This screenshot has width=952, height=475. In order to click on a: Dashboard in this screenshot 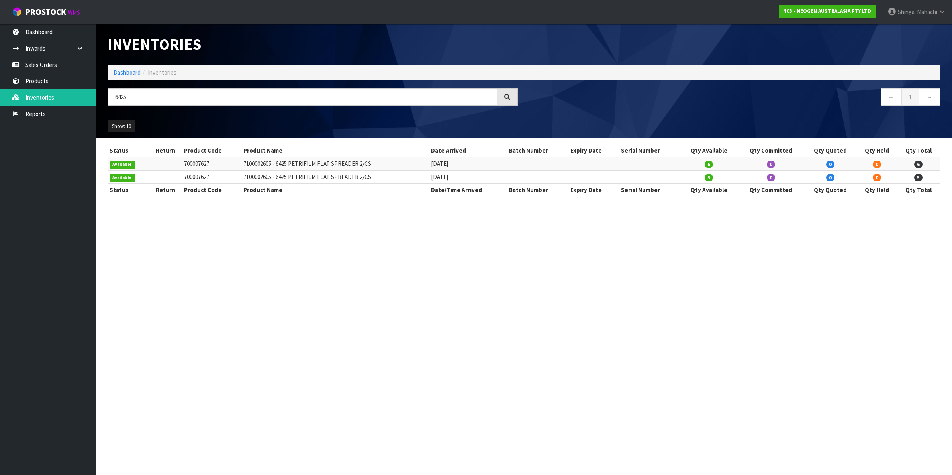, I will do `click(127, 72)`.